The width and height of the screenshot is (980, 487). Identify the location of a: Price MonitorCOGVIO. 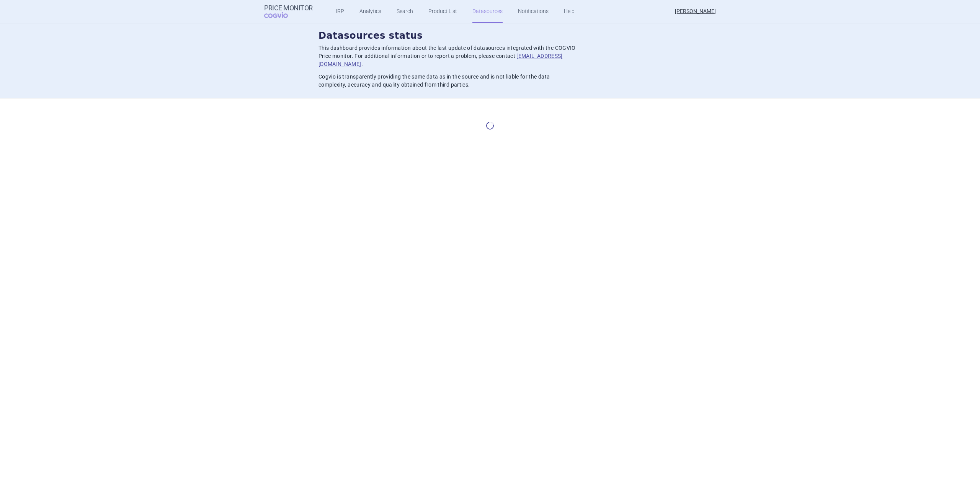
(288, 12).